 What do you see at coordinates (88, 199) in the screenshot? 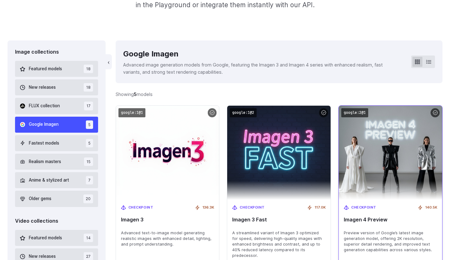
I see `span: 20` at bounding box center [88, 199].